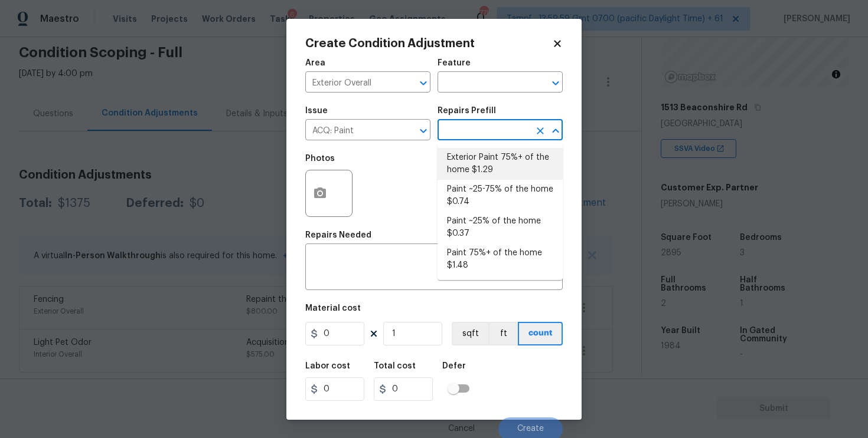 This screenshot has height=438, width=868. What do you see at coordinates (316, 63) in the screenshot?
I see `h5: Area` at bounding box center [316, 63].